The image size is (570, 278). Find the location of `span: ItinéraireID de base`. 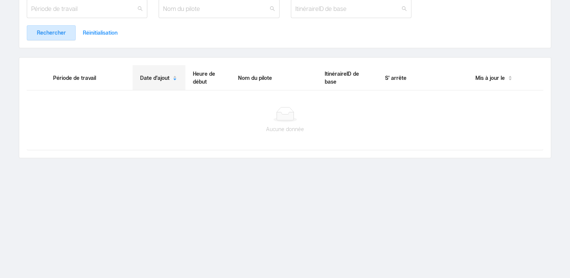

span: ItinéraireID de base is located at coordinates (342, 78).